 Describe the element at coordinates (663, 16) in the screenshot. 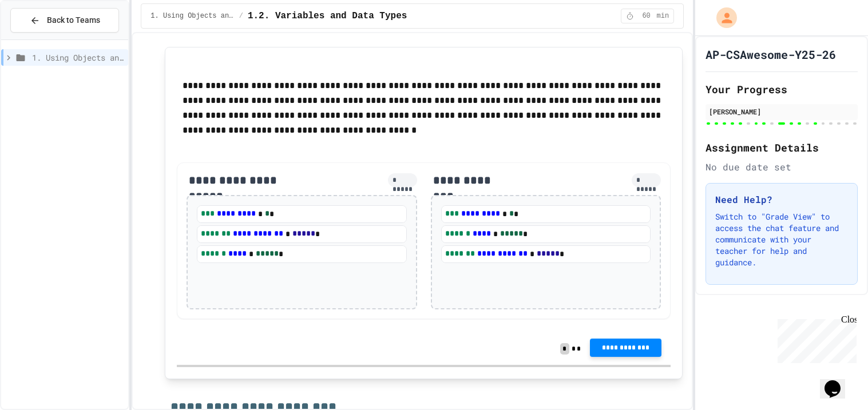

I see `span: min` at that location.